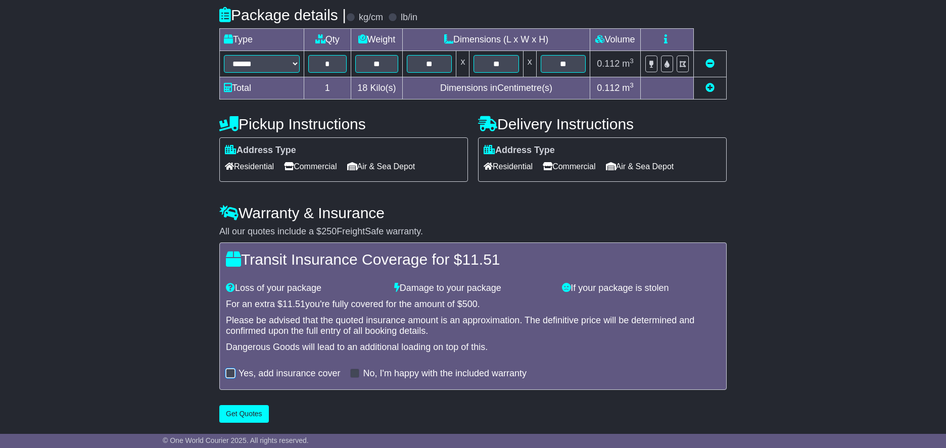 The width and height of the screenshot is (946, 448). I want to click on h4: Package details |, so click(282, 15).